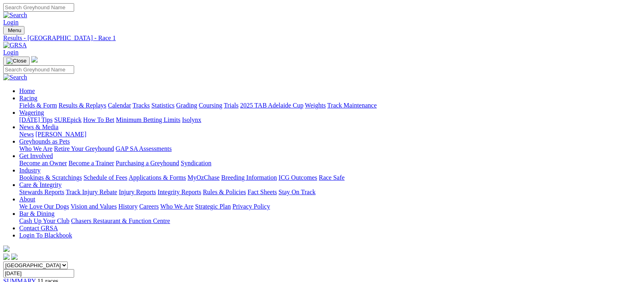  Describe the element at coordinates (14, 257) in the screenshot. I see `img: twitter.svg` at that location.